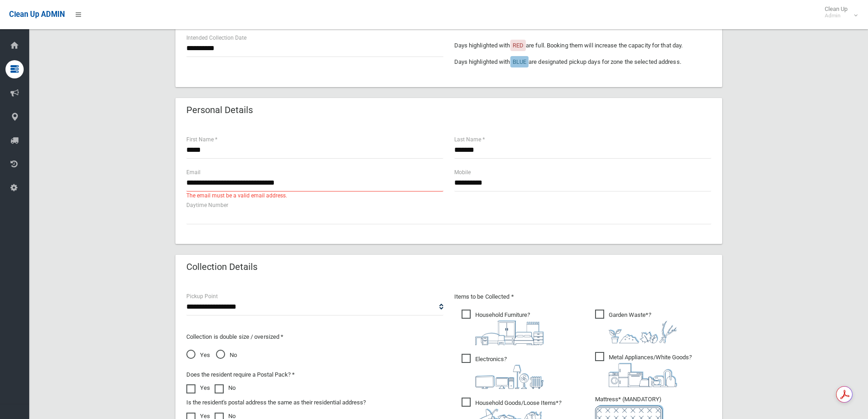 This screenshot has width=868, height=419. Describe the element at coordinates (198, 388) in the screenshot. I see `label: Yes` at that location.